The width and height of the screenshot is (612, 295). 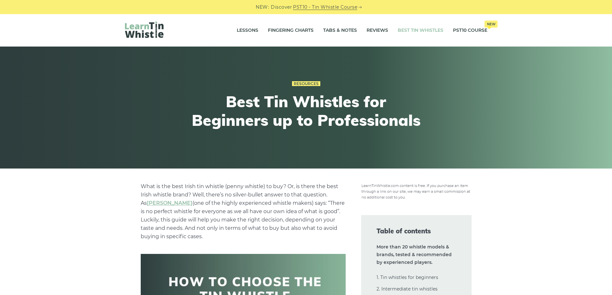 What do you see at coordinates (243, 212) in the screenshot?
I see `p: What is the best Irish tin whistle (penny whistle) to buy? Or, is there the best Irish whistle br...` at bounding box center [243, 212].